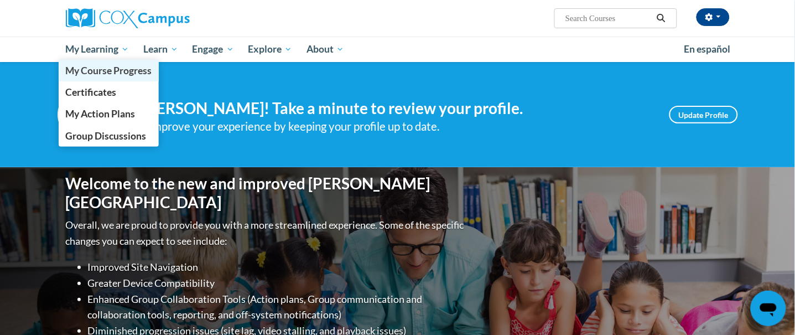  Describe the element at coordinates (388, 126) in the screenshot. I see `div: Help improve your experience by keeping your profile up to date.` at that location.